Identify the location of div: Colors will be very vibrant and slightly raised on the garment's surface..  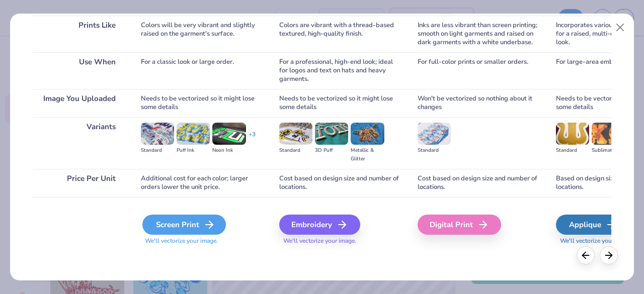
(203, 34).